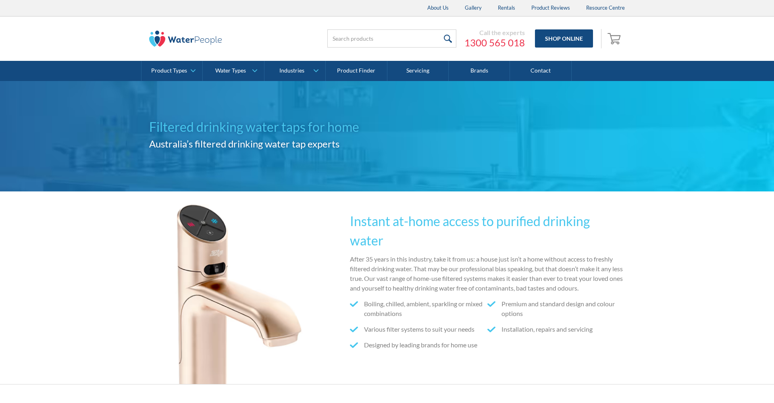 The image size is (774, 403). What do you see at coordinates (418, 309) in the screenshot?
I see `li: Boiling, chilled, ambient, sparkling or mixed combinations` at bounding box center [418, 309].